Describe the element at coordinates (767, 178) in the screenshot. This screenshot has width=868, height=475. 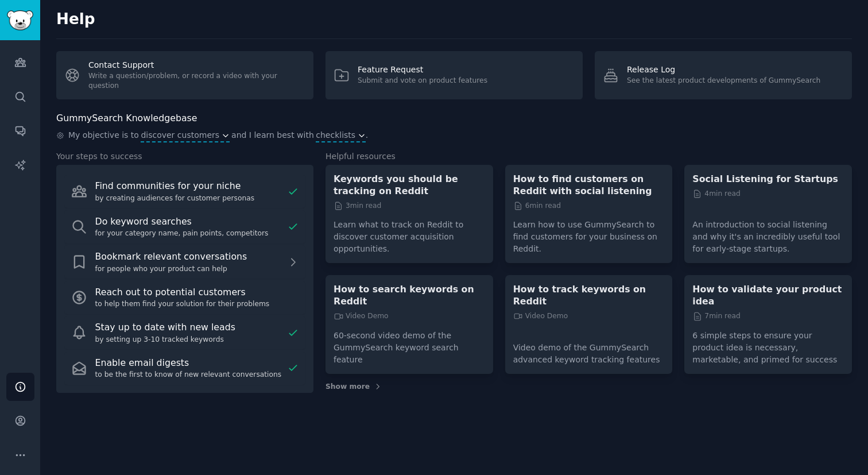
I see `p: Social Listening for Startups` at that location.